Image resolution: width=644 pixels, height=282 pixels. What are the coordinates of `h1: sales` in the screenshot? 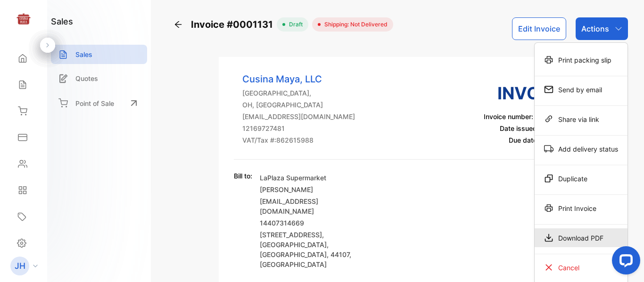 It's located at (62, 21).